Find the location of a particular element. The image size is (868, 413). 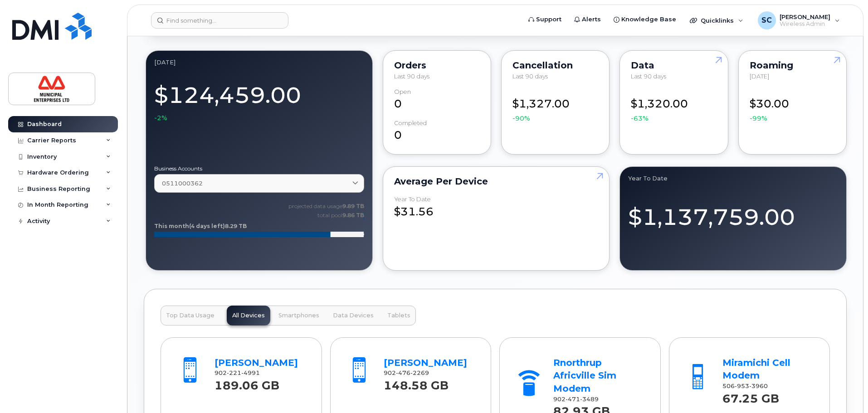

div: $31.56 is located at coordinates (496, 208).